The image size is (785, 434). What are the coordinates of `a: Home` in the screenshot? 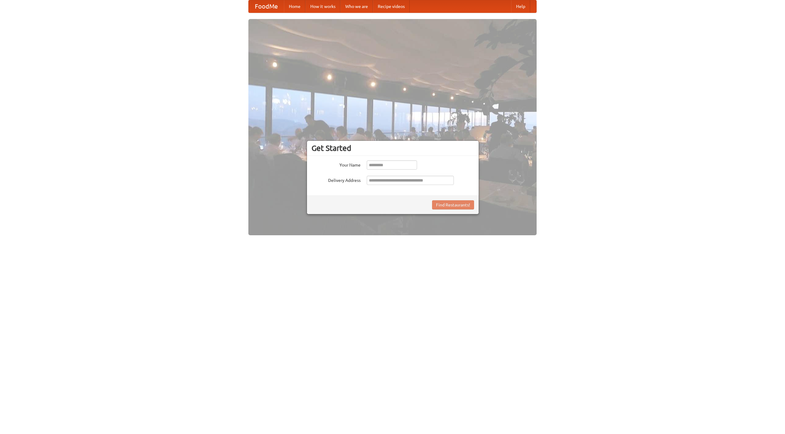 It's located at (295, 6).